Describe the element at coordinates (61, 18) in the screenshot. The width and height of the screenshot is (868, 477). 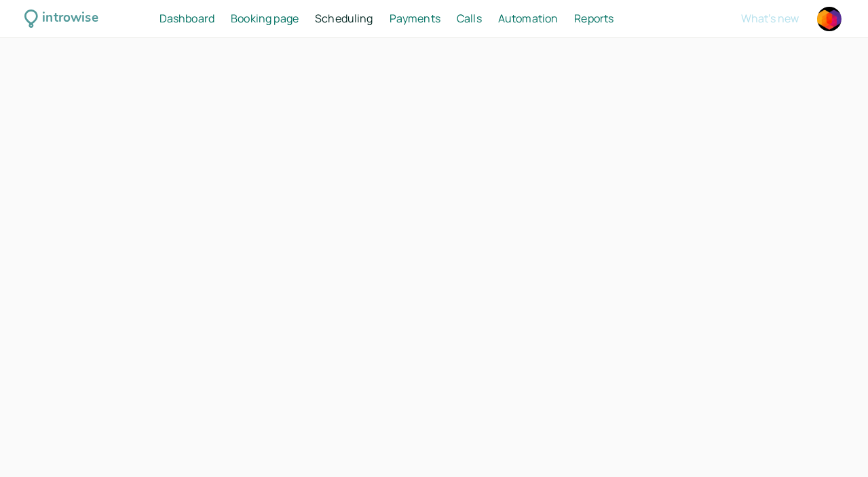
I see `a: introwise` at that location.